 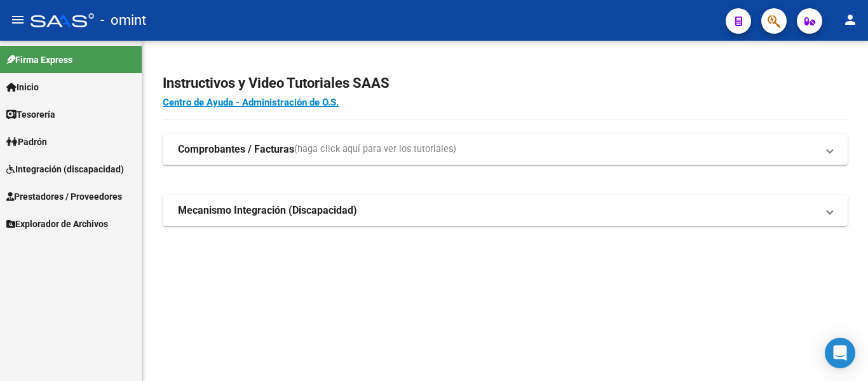 I want to click on mat-icon: person, so click(x=850, y=20).